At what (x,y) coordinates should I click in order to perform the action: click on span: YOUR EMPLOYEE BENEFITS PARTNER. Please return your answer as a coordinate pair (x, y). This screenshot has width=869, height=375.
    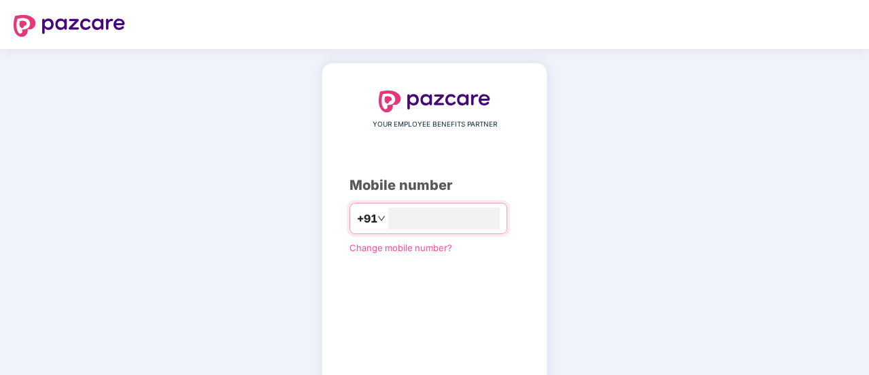
    Looking at the image, I should click on (435, 124).